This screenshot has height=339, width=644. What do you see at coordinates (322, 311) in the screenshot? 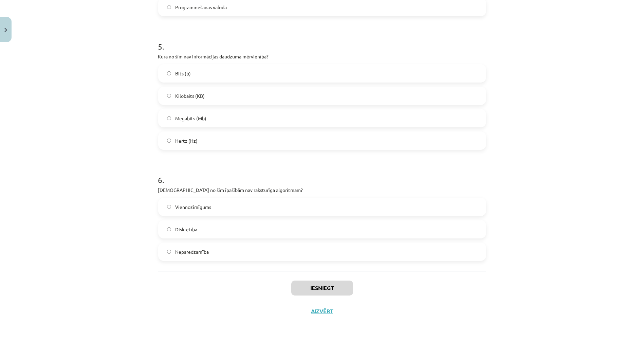
I see `button: Aizvērt` at bounding box center [322, 311].